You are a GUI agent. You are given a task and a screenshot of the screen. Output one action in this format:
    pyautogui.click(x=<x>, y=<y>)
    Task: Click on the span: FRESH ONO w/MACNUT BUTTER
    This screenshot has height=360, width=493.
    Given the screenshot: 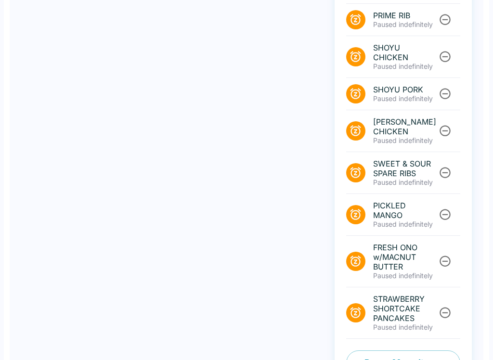 What is the action you would take?
    pyautogui.click(x=405, y=257)
    